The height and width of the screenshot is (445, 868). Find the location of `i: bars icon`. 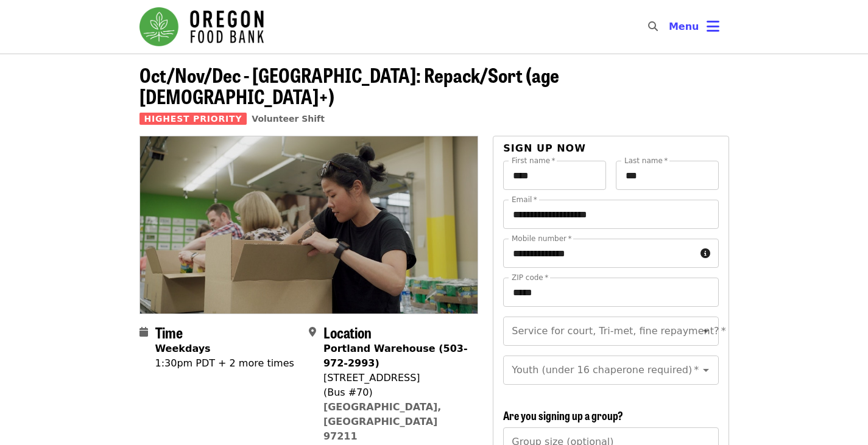

i: bars icon is located at coordinates (712, 26).